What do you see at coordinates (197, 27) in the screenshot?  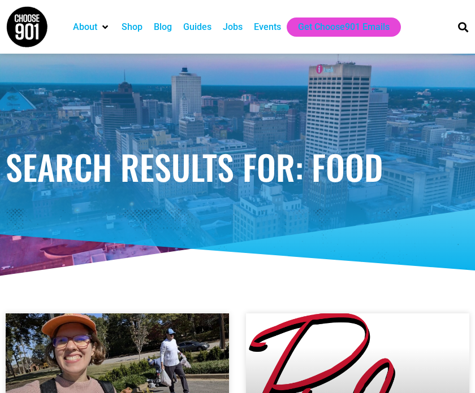 I see `a: Guides` at bounding box center [197, 27].